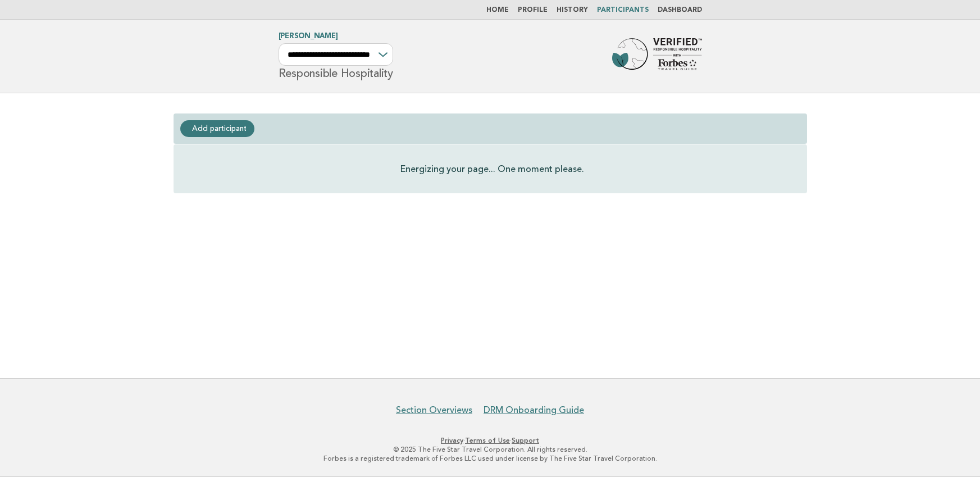 This screenshot has height=477, width=980. What do you see at coordinates (525, 440) in the screenshot?
I see `a: Support` at bounding box center [525, 440].